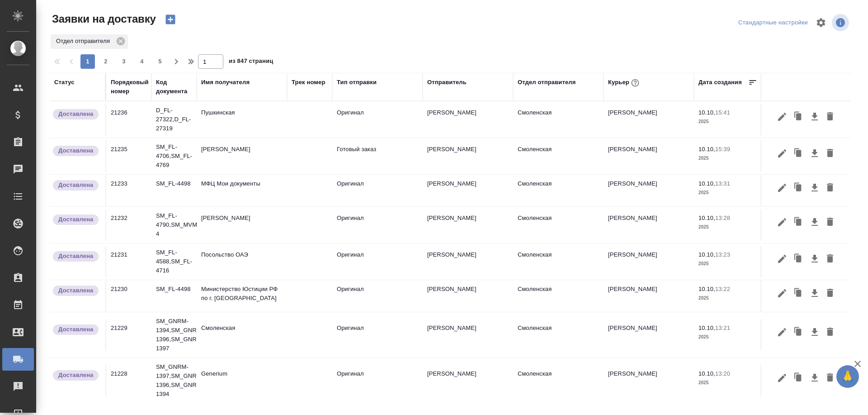 This screenshot has height=415, width=868. I want to click on td: 21235, so click(129, 156).